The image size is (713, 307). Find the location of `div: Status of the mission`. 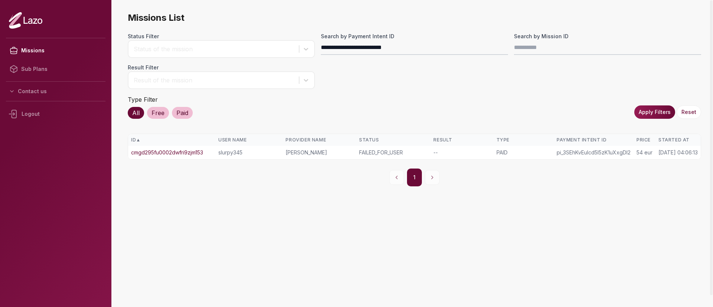

div: Status of the mission is located at coordinates (214, 49).